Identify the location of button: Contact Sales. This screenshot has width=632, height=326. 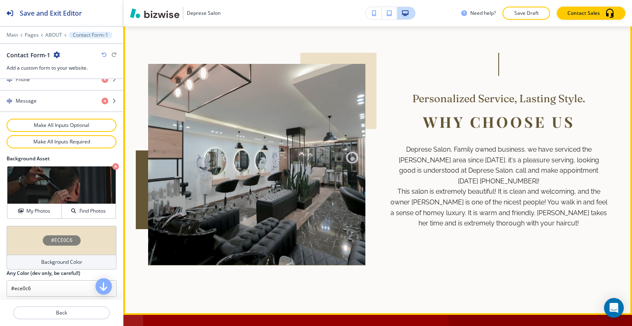
(591, 13).